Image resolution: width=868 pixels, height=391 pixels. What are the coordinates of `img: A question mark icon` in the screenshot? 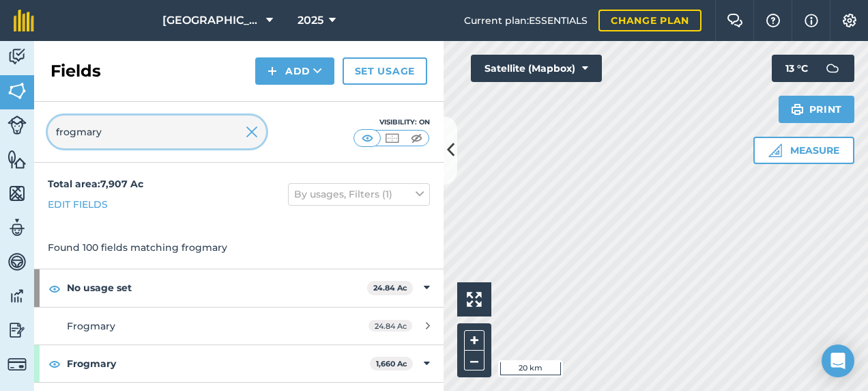 It's located at (774, 20).